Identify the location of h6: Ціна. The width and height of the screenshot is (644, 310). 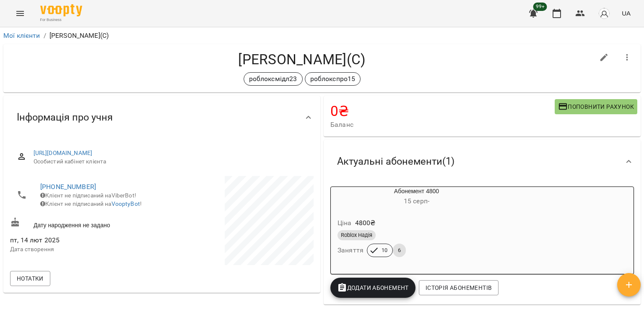
(345, 223).